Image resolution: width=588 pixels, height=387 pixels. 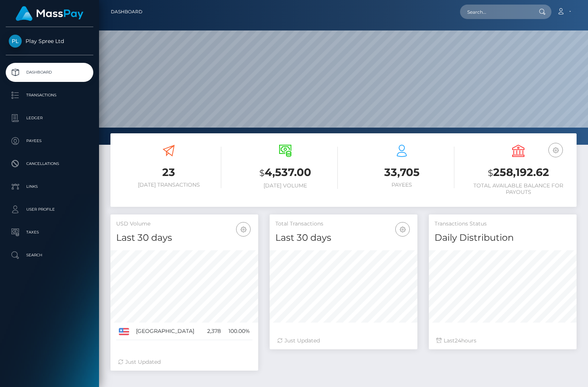 What do you see at coordinates (169, 172) in the screenshot?
I see `h3: 23` at bounding box center [169, 172].